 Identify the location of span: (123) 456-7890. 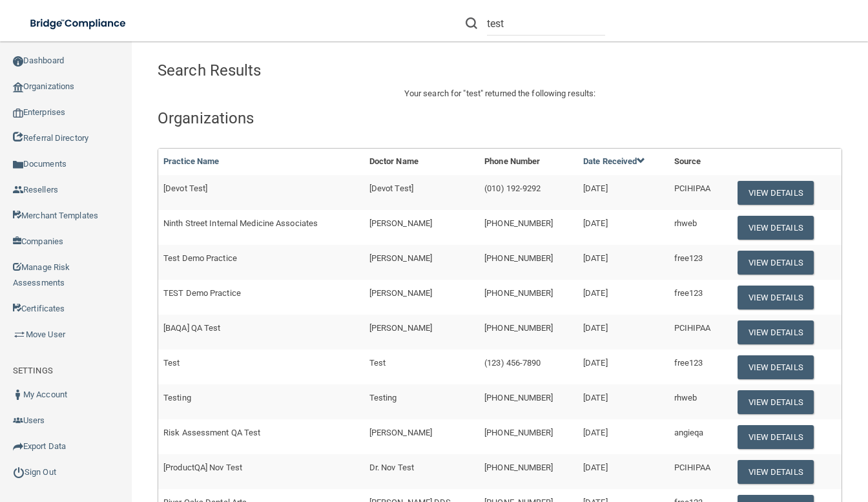
(512, 362).